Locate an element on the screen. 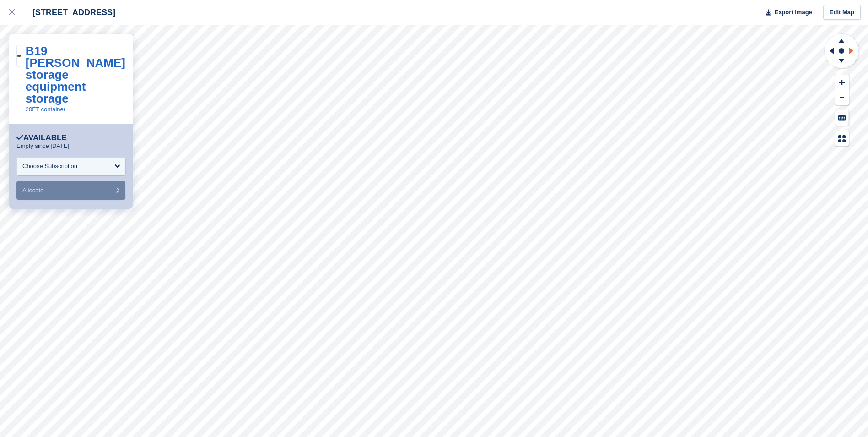 This screenshot has height=437, width=868. div: Available is located at coordinates (42, 138).